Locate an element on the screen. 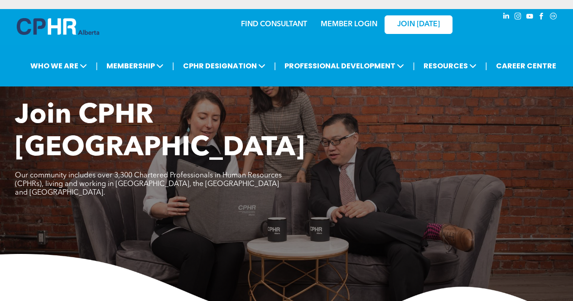 The image size is (573, 301). a: youtube is located at coordinates (530, 17).